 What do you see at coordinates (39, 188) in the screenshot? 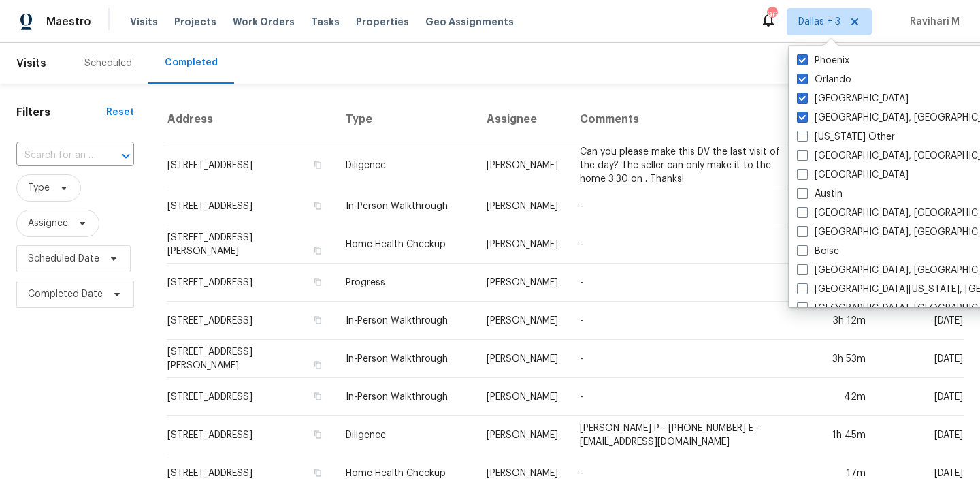
I see `span: Type` at bounding box center [39, 188].